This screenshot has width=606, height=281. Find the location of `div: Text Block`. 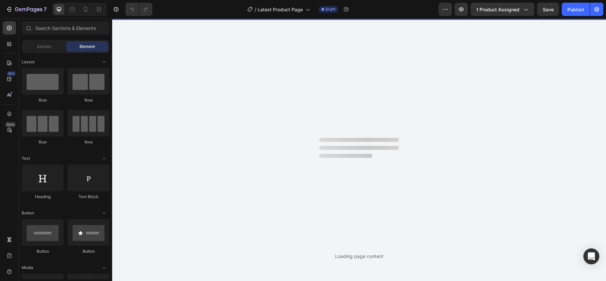

div: Text Block is located at coordinates (88, 197).